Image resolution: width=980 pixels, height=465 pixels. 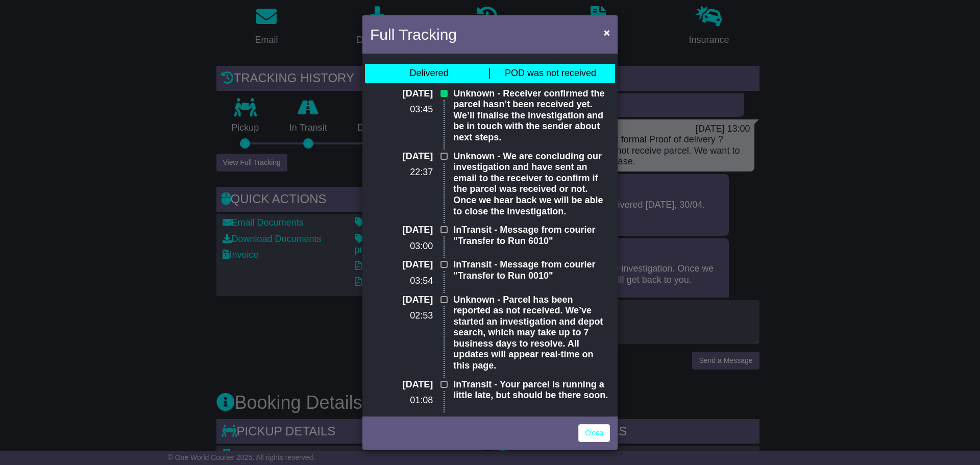 I want to click on p: InTransit - Your parcel is running a little late, but should be there soon., so click(x=531, y=390).